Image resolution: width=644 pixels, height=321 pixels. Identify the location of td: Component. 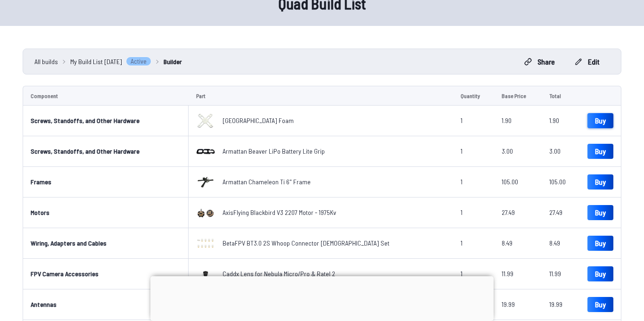
(105, 96).